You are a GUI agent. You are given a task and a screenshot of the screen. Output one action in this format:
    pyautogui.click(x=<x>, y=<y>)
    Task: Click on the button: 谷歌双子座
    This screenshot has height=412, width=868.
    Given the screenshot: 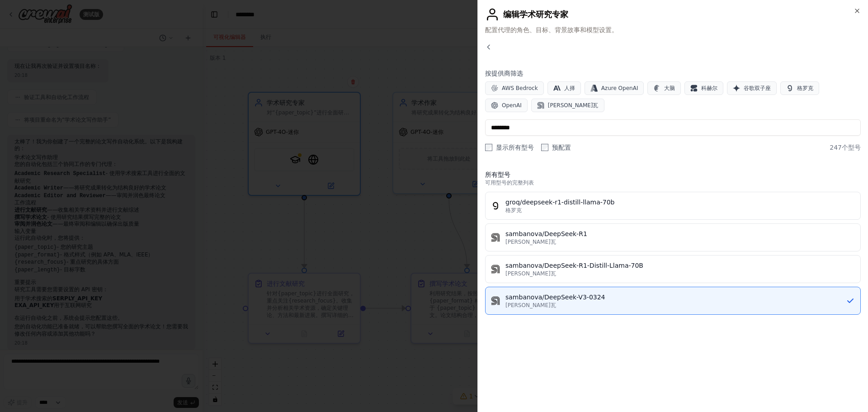 What is the action you would take?
    pyautogui.click(x=752, y=88)
    